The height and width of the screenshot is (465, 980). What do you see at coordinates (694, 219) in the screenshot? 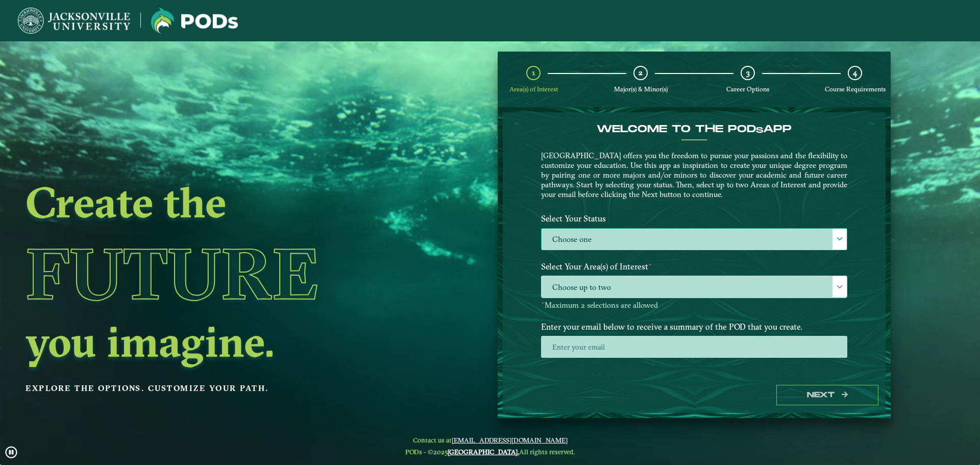
I see `label: Select Your Status` at bounding box center [694, 219].